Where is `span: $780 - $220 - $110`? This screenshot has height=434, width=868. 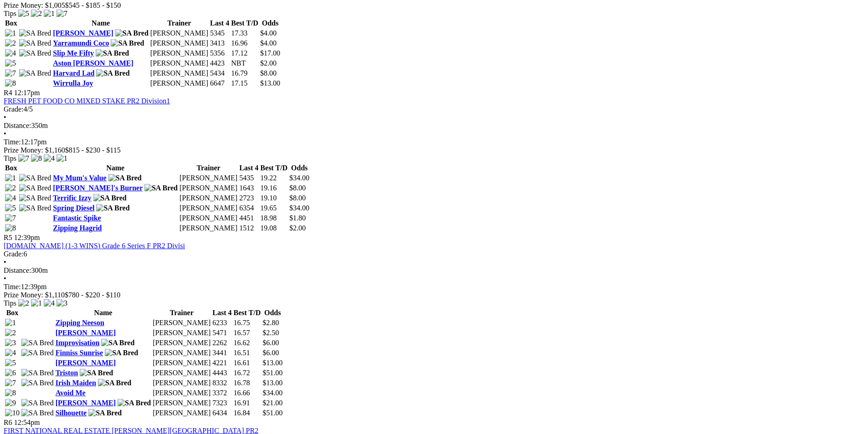
span: $780 - $220 - $110 is located at coordinates (93, 295).